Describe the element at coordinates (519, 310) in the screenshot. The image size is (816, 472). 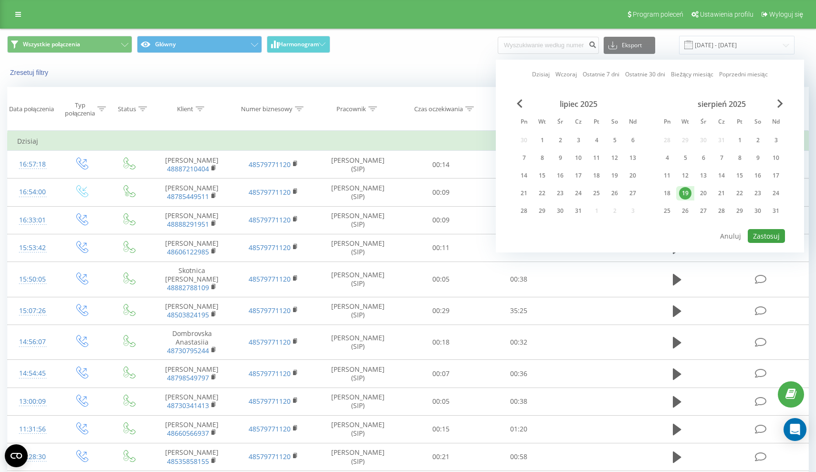
I see `td: 35:25` at that location.